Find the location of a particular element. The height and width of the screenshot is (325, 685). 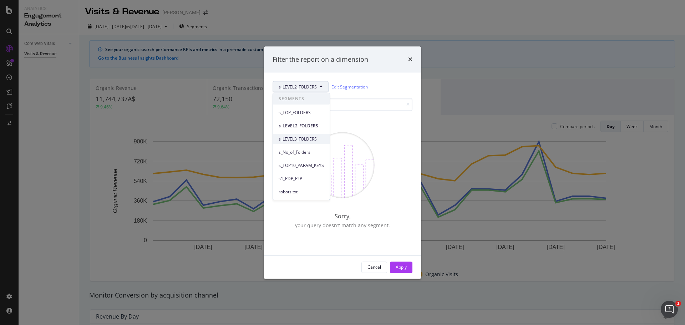

div: Cancel is located at coordinates (374, 267).